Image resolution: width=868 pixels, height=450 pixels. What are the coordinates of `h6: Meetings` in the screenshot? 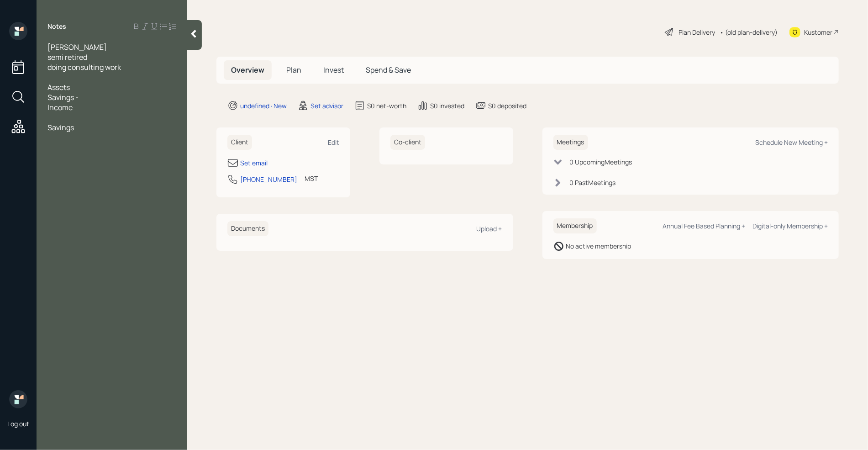 It's located at (571, 142).